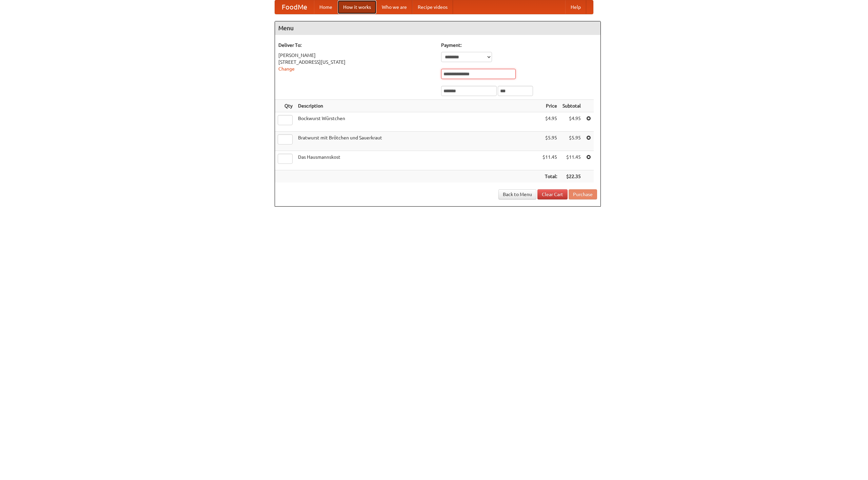 The width and height of the screenshot is (868, 480). Describe the element at coordinates (552, 195) in the screenshot. I see `a: Clear Cart` at that location.